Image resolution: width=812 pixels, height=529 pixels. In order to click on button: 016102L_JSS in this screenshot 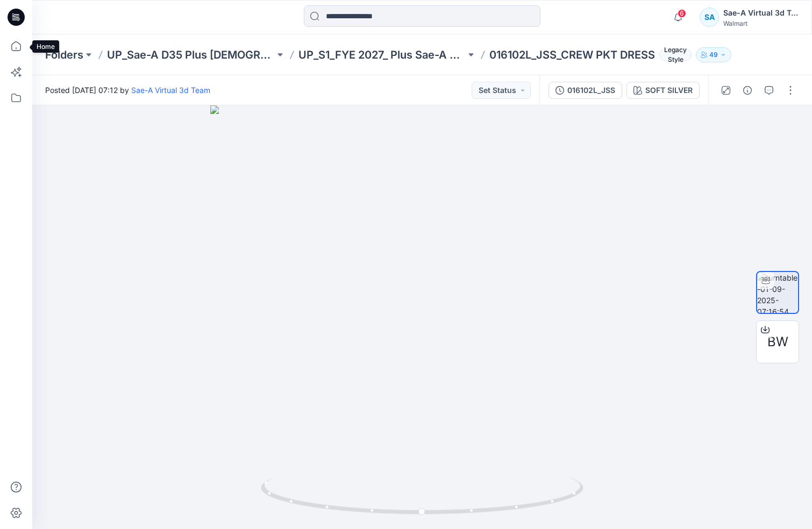, I will do `click(585, 90)`.